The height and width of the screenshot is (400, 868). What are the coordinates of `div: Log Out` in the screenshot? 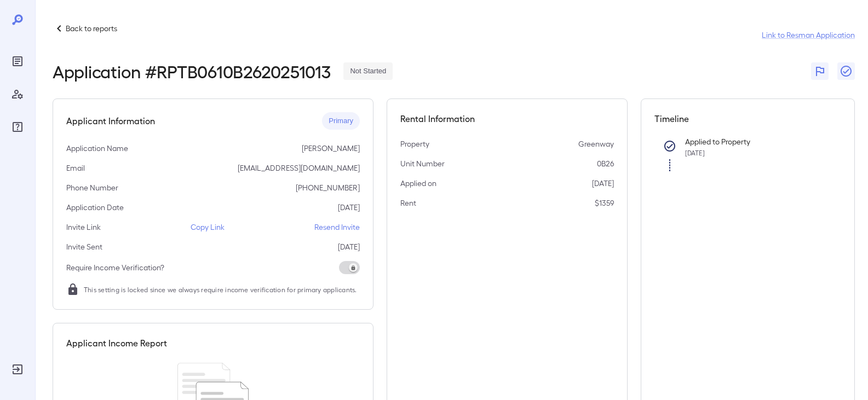 It's located at (17, 370).